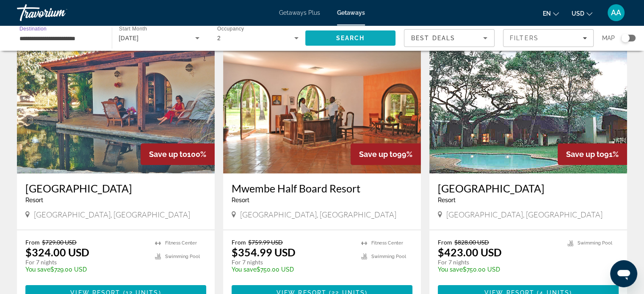 The width and height of the screenshot is (644, 294). What do you see at coordinates (177, 154) in the screenshot?
I see `div: 100%` at bounding box center [177, 154].